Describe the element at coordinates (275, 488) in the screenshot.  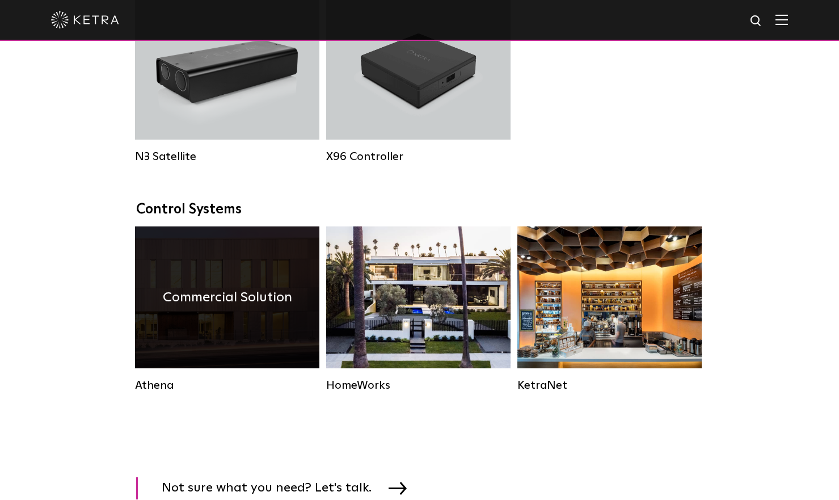
I see `span: Not sure what you need? Let's talk.` at that location.